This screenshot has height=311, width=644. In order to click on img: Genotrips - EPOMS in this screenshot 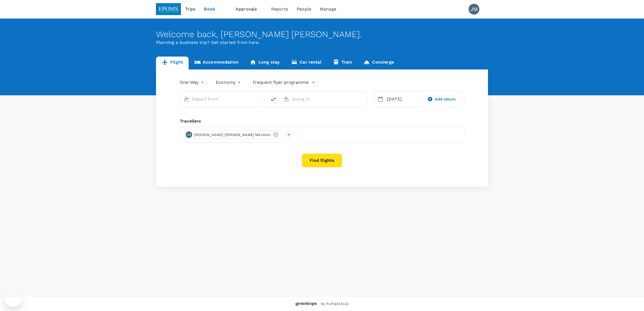, I will do `click(306, 304)`.